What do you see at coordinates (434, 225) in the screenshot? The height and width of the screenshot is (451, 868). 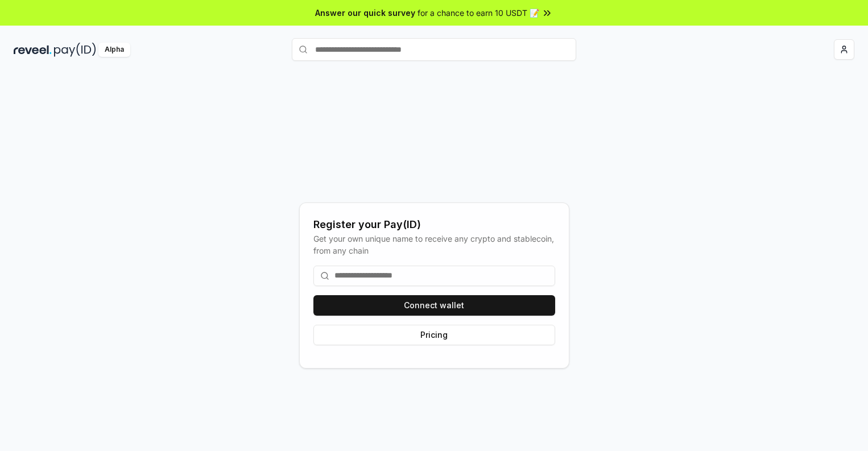 I see `div: Register your Pay(ID)` at bounding box center [434, 225].